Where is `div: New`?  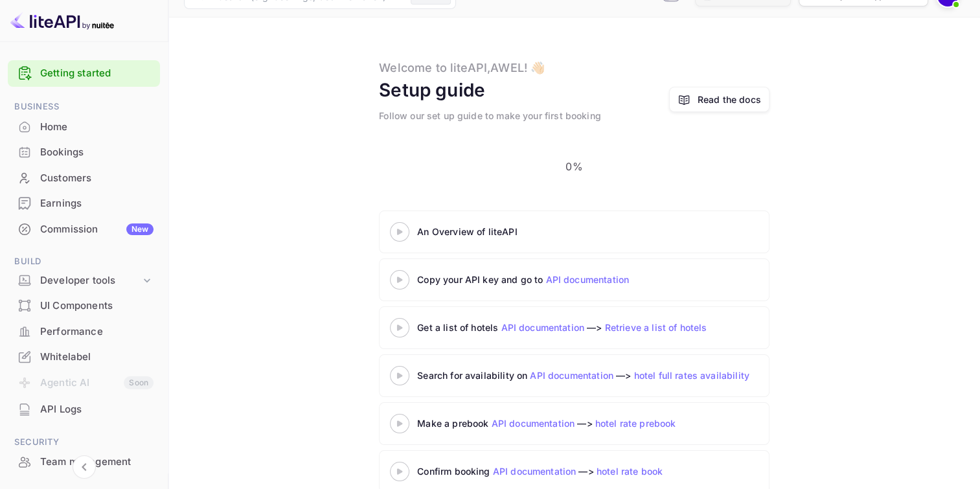
div: New is located at coordinates (140, 229).